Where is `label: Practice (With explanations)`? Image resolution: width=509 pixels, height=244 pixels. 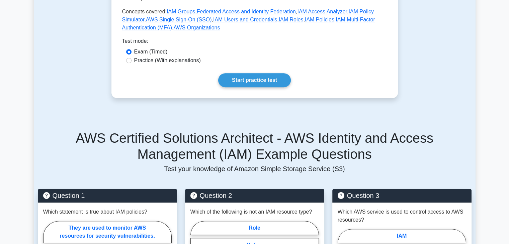 label: Practice (With explanations) is located at coordinates (167, 61).